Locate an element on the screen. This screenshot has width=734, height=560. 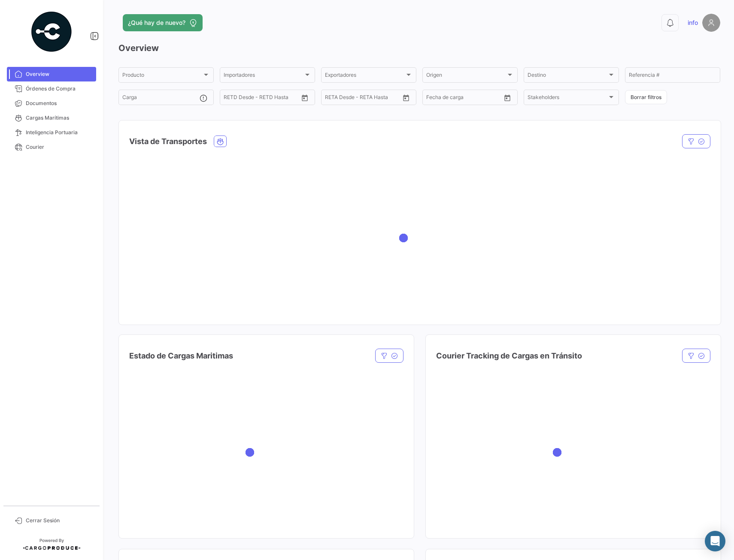
img: placeholder-user.png is located at coordinates (711, 23).